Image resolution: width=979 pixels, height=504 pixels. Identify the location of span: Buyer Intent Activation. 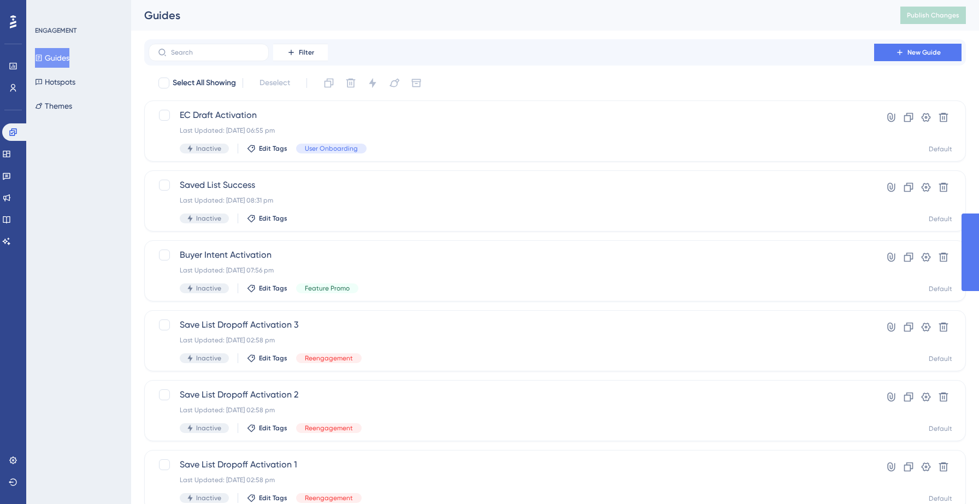
(511, 255).